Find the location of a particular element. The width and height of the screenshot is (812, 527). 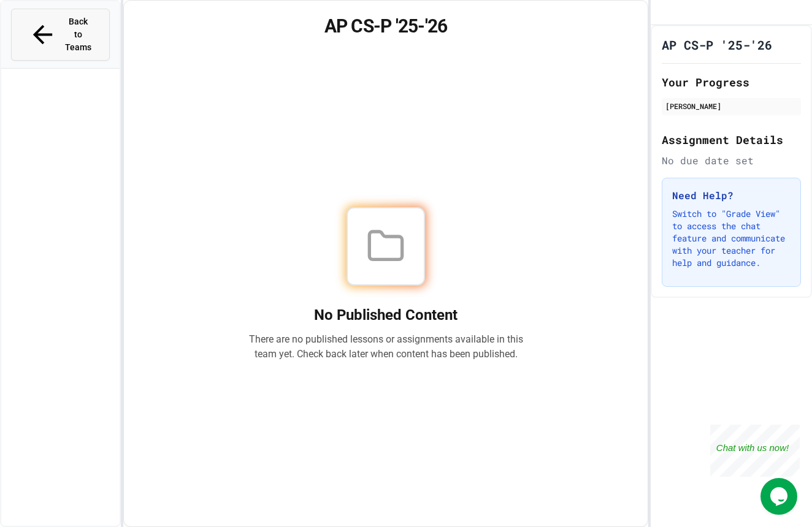

button: Back to Teams is located at coordinates (60, 34).